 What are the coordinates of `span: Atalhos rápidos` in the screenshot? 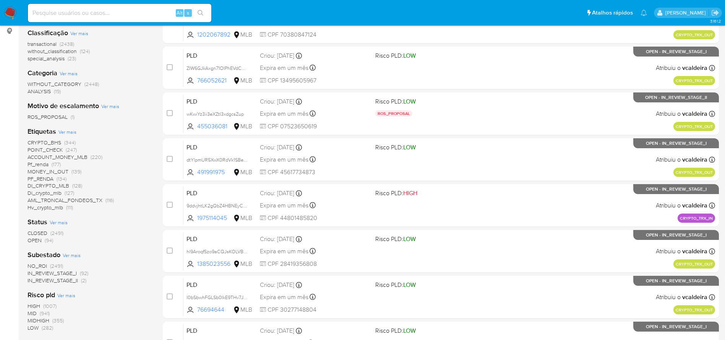 It's located at (612, 13).